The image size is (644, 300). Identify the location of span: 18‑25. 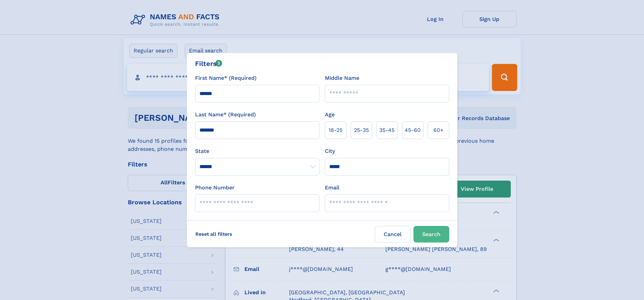
(335, 130).